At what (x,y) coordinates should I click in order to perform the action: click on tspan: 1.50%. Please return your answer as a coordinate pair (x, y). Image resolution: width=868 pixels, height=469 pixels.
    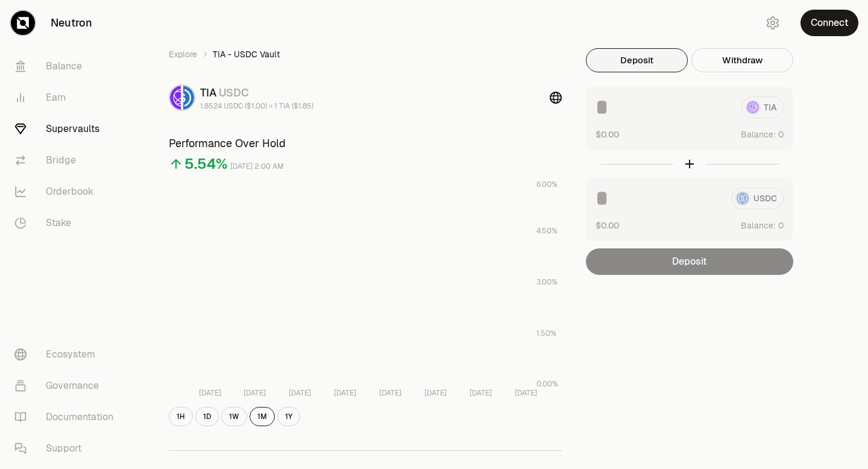
    Looking at the image, I should click on (546, 333).